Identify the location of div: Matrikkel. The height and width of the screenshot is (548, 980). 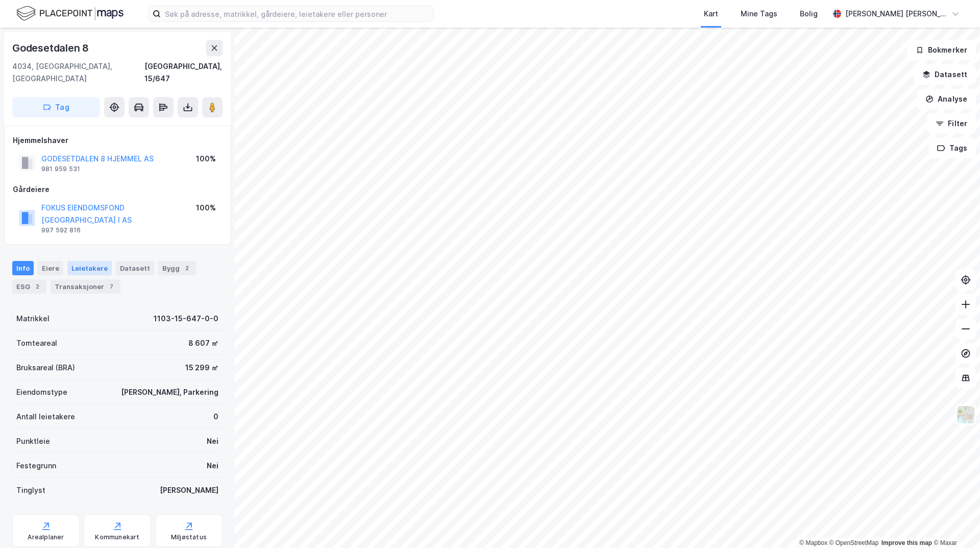
(33, 319).